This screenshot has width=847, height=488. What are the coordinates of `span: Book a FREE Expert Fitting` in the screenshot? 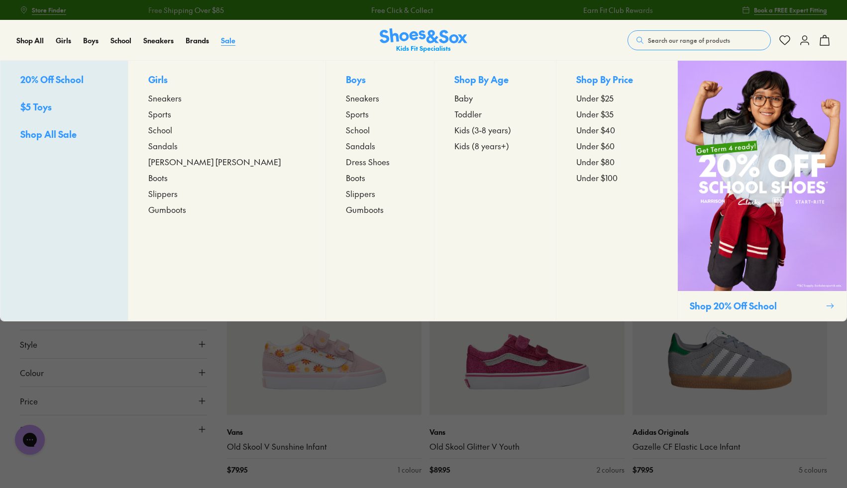 It's located at (790, 10).